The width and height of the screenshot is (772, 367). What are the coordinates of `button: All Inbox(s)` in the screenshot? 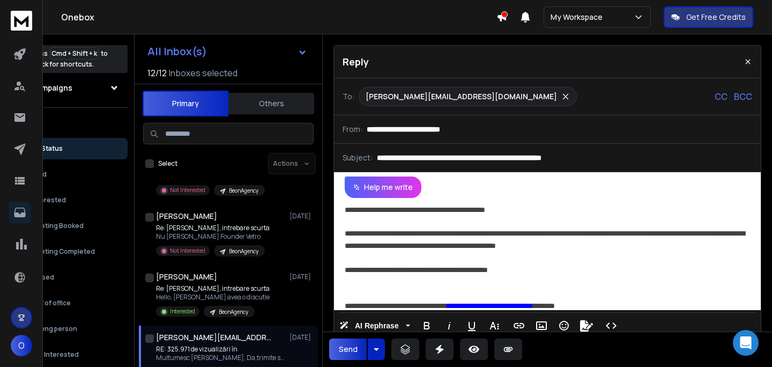 It's located at (227, 51).